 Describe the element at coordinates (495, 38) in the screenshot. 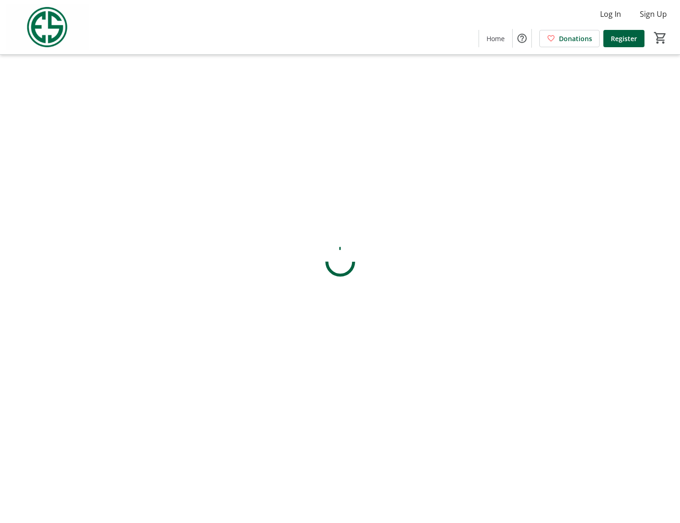

I see `span: Home` at that location.